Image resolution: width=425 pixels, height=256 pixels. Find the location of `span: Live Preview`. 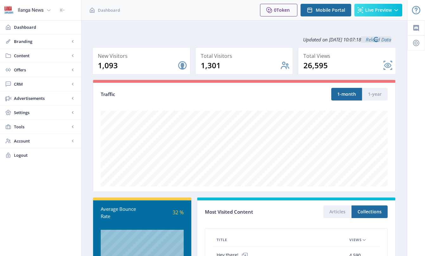

span: Live Preview is located at coordinates (378, 10).